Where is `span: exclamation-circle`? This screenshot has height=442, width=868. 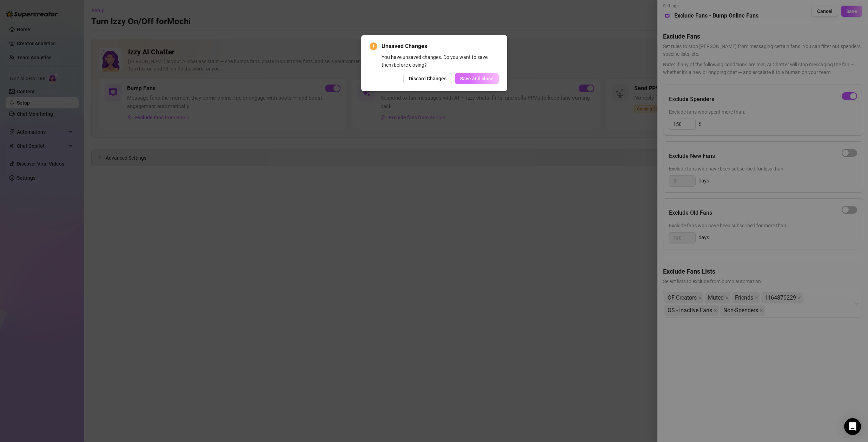
span: exclamation-circle is located at coordinates (373, 46).